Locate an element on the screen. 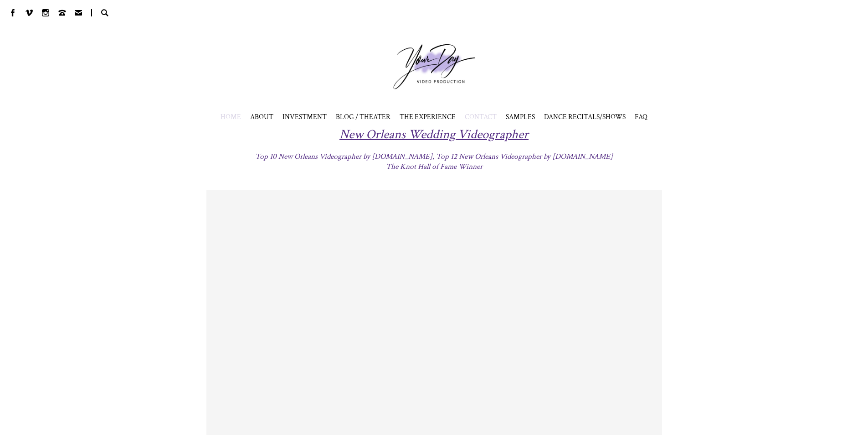 This screenshot has width=868, height=435. span: FAQ is located at coordinates (641, 117).